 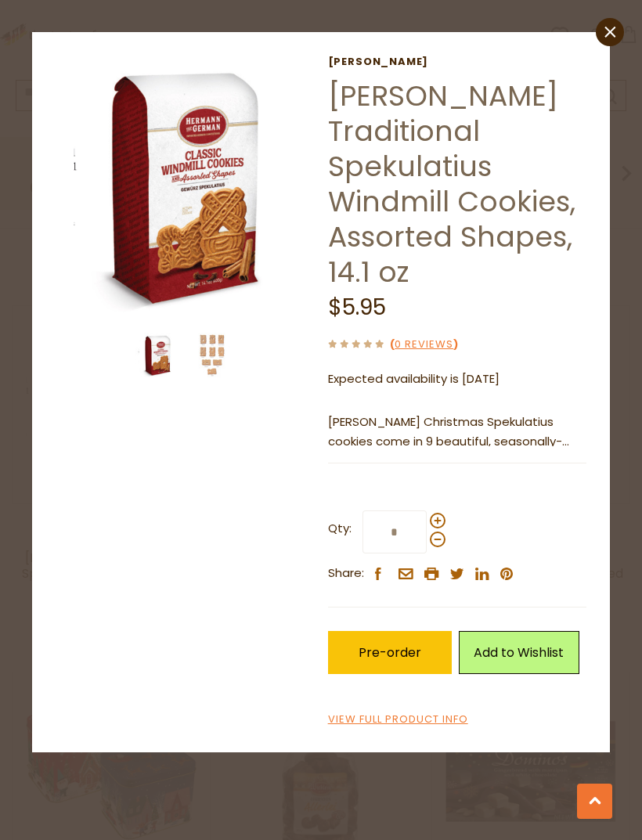 What do you see at coordinates (390, 652) in the screenshot?
I see `button: Pre-order` at bounding box center [390, 652].